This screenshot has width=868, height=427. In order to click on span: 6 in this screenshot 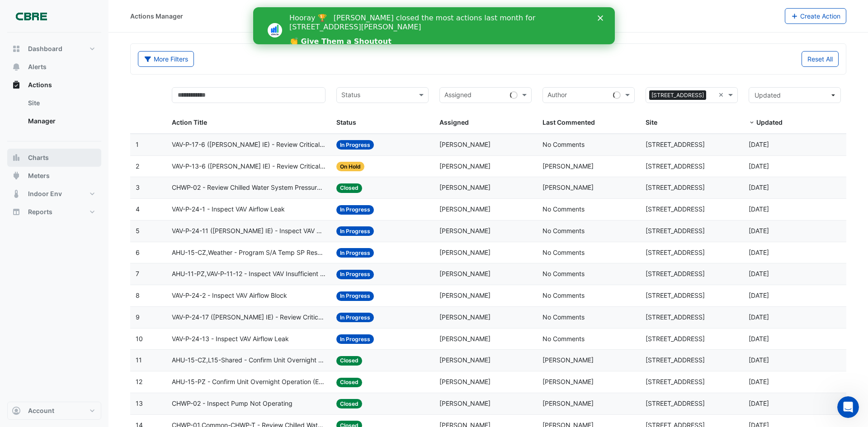, I will do `click(137, 252)`.